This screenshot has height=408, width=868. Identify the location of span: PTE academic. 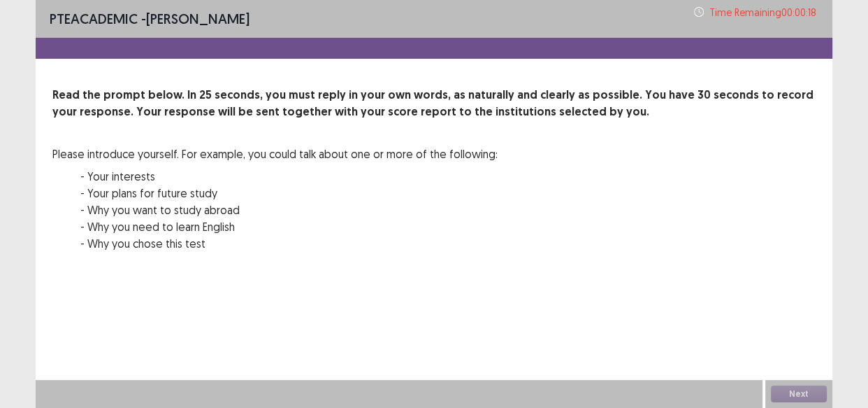
(94, 18).